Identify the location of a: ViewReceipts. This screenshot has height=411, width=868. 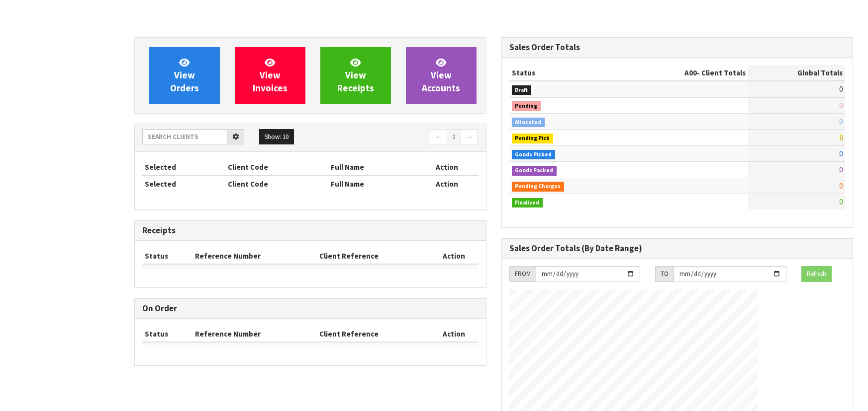
(356, 75).